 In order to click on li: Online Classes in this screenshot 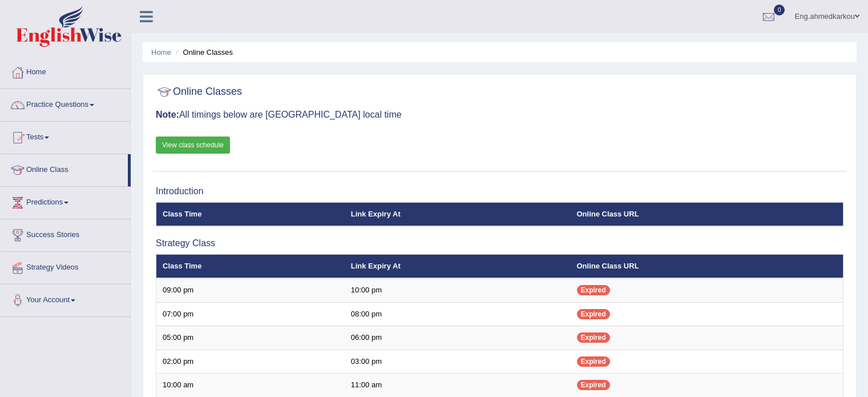, I will do `click(203, 52)`.